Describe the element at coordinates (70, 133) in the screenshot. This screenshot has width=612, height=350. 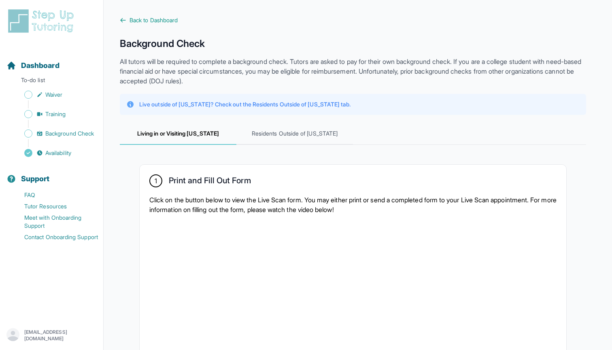
I see `span: Background Check` at that location.